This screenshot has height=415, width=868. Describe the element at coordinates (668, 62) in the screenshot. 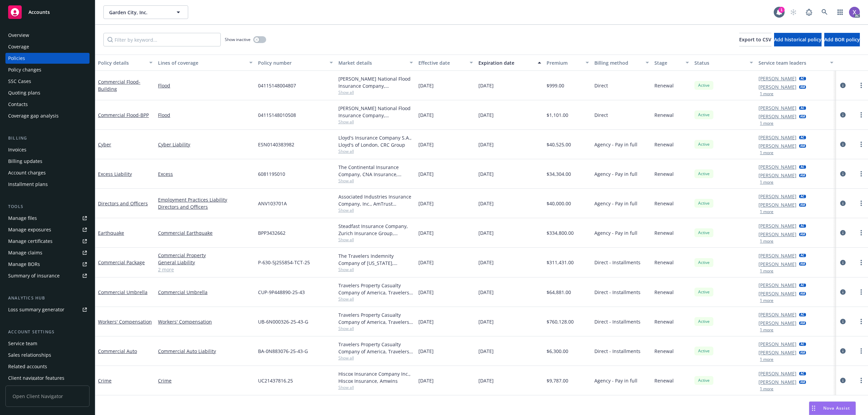

I see `div: Stage` at that location.